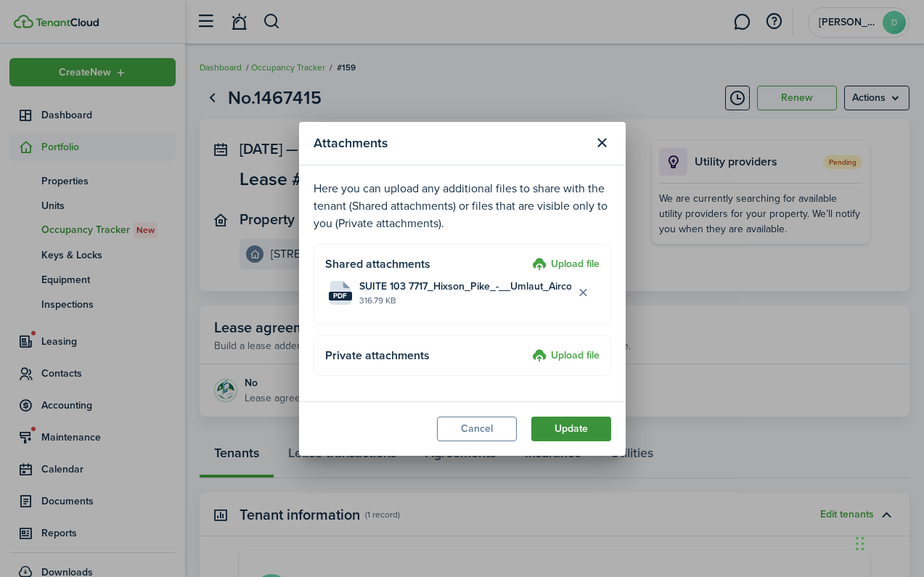 This screenshot has width=924, height=577. What do you see at coordinates (426, 264) in the screenshot?
I see `h4: Shared attachments` at bounding box center [426, 264].